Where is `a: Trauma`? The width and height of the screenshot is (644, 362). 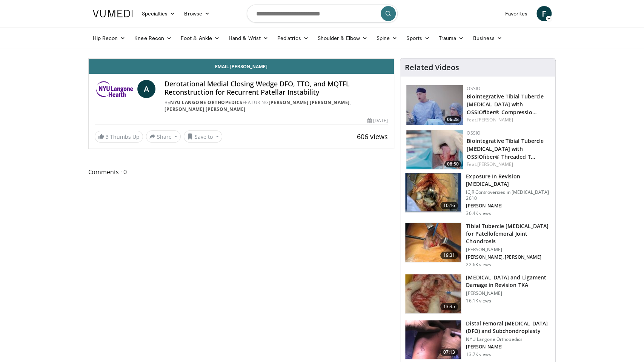 a: Trauma is located at coordinates (452, 38).